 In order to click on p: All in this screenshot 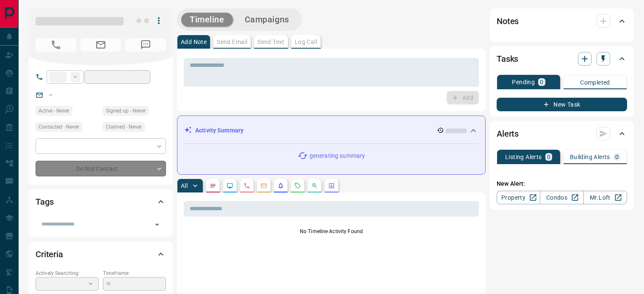, I will do `click(184, 186)`.